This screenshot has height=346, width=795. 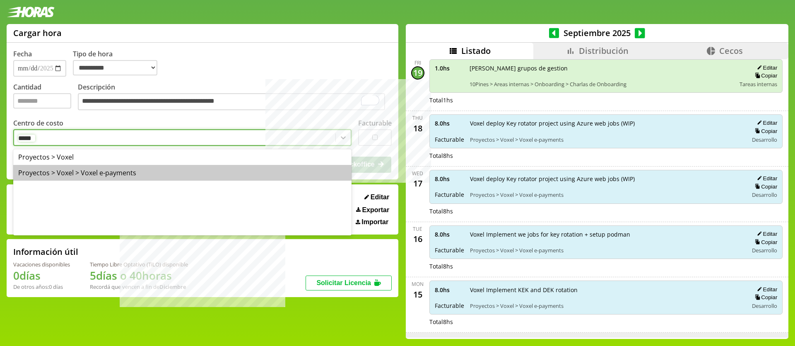 What do you see at coordinates (417, 173) in the screenshot?
I see `div: Wed` at bounding box center [417, 173].